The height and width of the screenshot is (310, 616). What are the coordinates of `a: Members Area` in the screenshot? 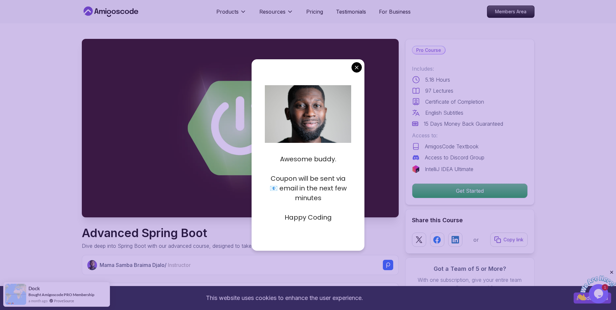 It's located at (511, 12).